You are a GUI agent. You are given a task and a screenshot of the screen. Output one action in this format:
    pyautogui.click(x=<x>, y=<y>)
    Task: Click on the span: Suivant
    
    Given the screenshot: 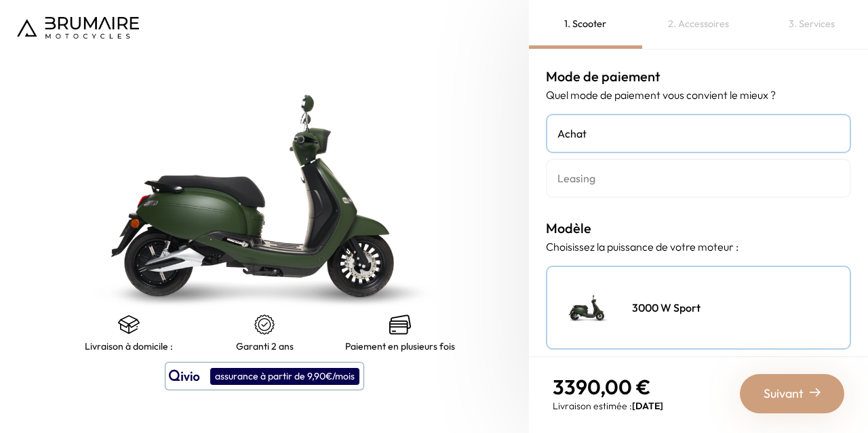 What is the action you would take?
    pyautogui.click(x=783, y=394)
    